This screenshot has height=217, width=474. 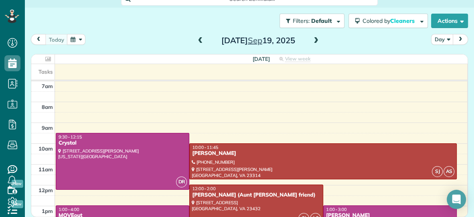 What do you see at coordinates (46, 149) in the screenshot?
I see `span: 10am` at bounding box center [46, 149].